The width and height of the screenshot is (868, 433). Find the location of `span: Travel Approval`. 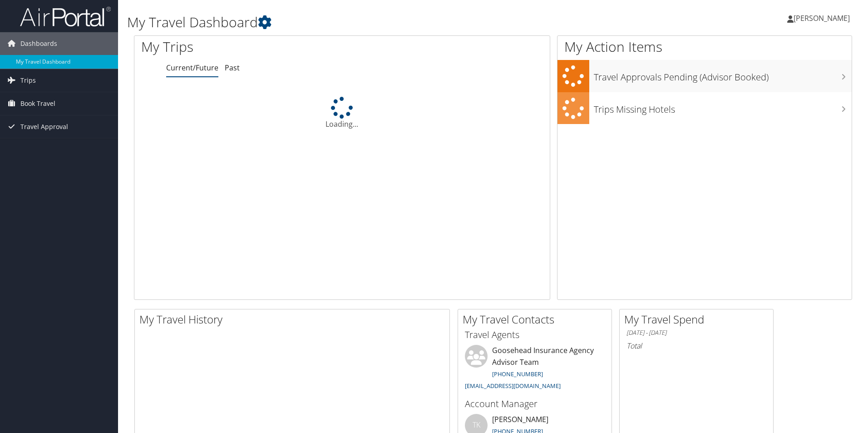

span: Travel Approval is located at coordinates (44, 126).